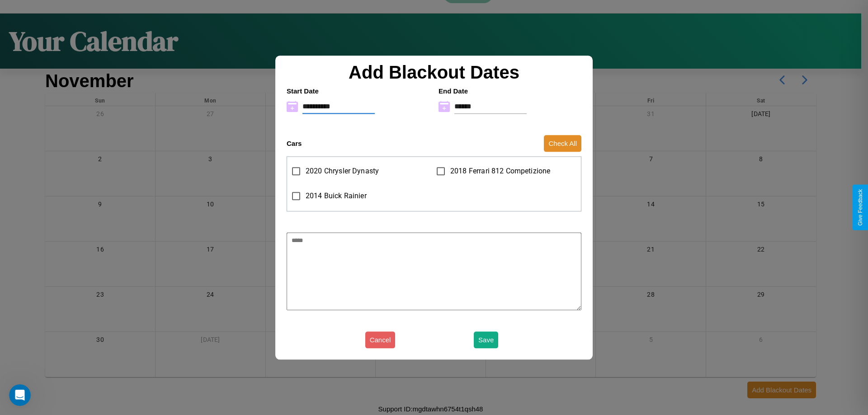 The width and height of the screenshot is (868, 415). I want to click on h4: Cars, so click(294, 143).